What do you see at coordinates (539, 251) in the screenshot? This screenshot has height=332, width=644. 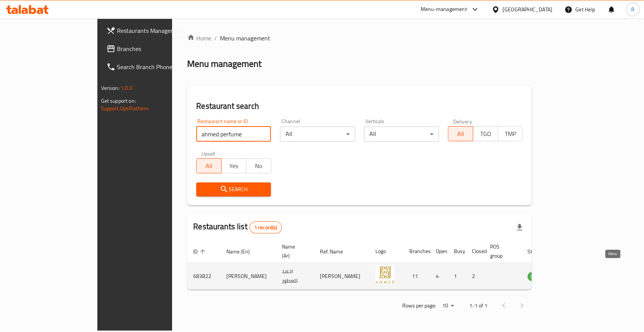 I see `span: Status` at bounding box center [539, 251].